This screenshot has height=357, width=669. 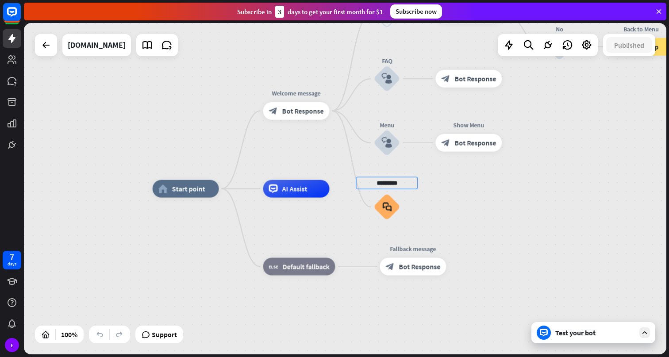 What do you see at coordinates (413, 249) in the screenshot?
I see `div: Fallback message` at bounding box center [413, 249].